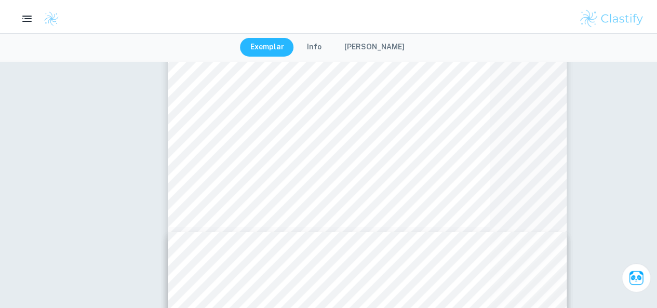 This screenshot has width=657, height=308. I want to click on button: Ask Clai, so click(636, 278).